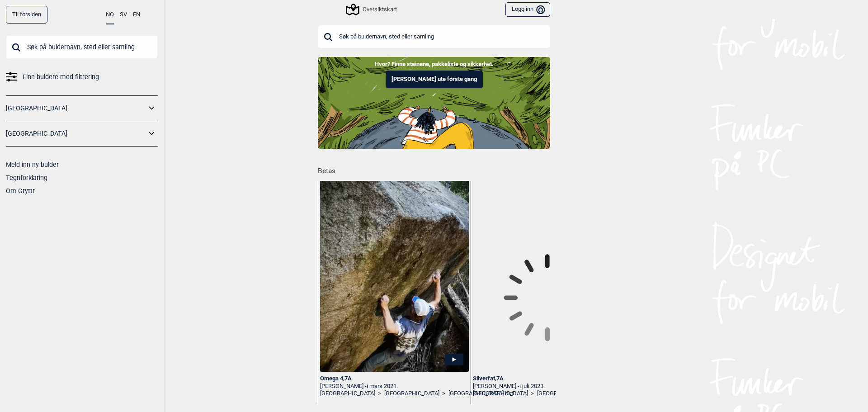  Describe the element at coordinates (547, 379) in the screenshot. I see `div: Silverfat , 7A` at that location.